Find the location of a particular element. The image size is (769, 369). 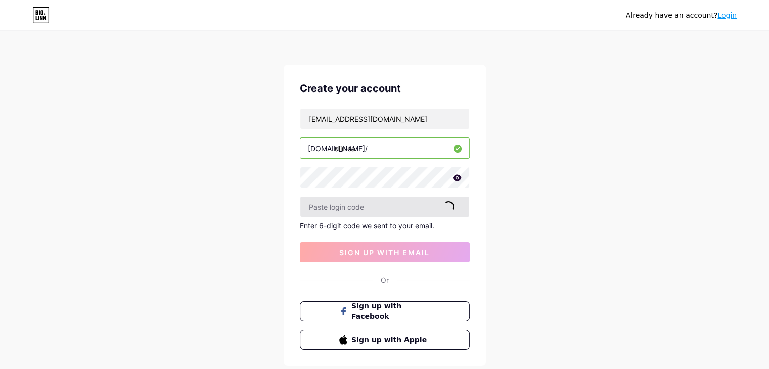

button: sign up with email is located at coordinates (385, 252).